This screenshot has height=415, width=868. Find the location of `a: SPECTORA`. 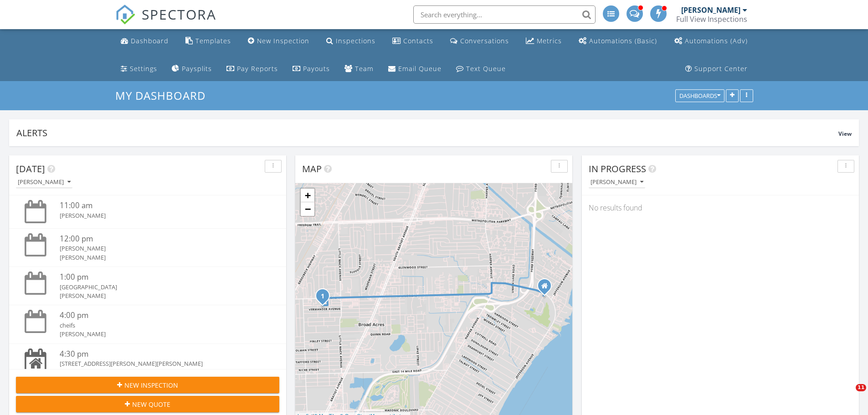

a: SPECTORA is located at coordinates (166, 22).